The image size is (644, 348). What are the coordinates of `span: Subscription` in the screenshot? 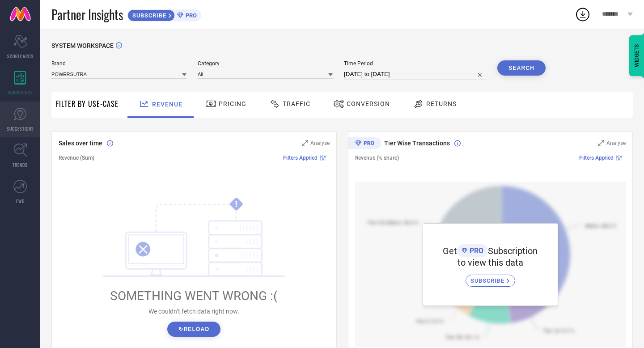 It's located at (513, 251).